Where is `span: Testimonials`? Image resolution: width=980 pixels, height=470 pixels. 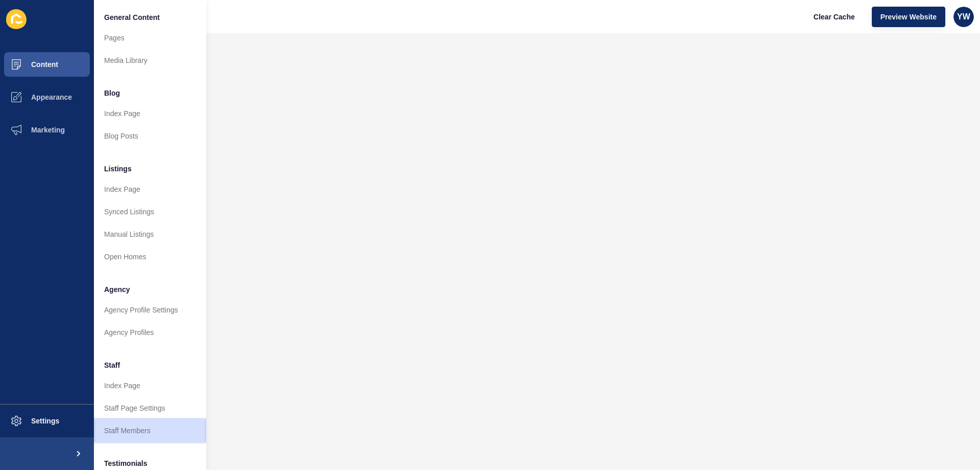 span: Testimonials is located at coordinates (125, 463).